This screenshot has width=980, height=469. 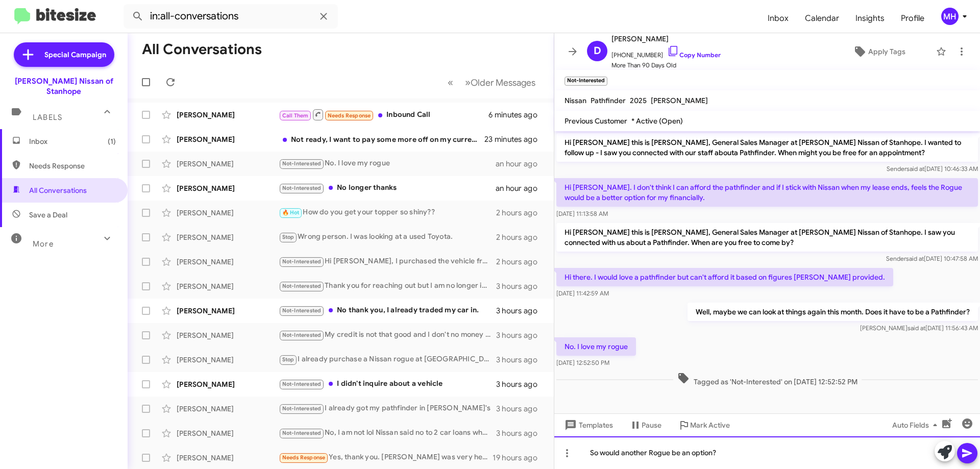 What do you see at coordinates (43, 244) in the screenshot?
I see `span: More` at bounding box center [43, 244].